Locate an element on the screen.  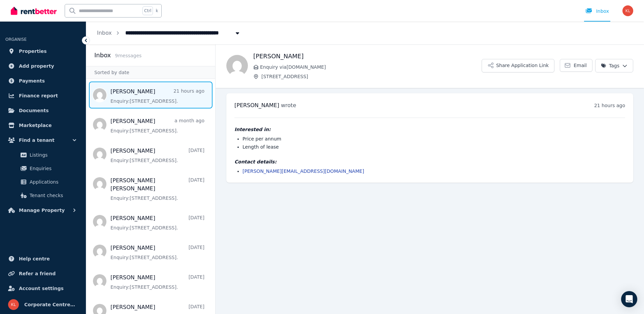
span: ORGANISE is located at coordinates (16, 39).